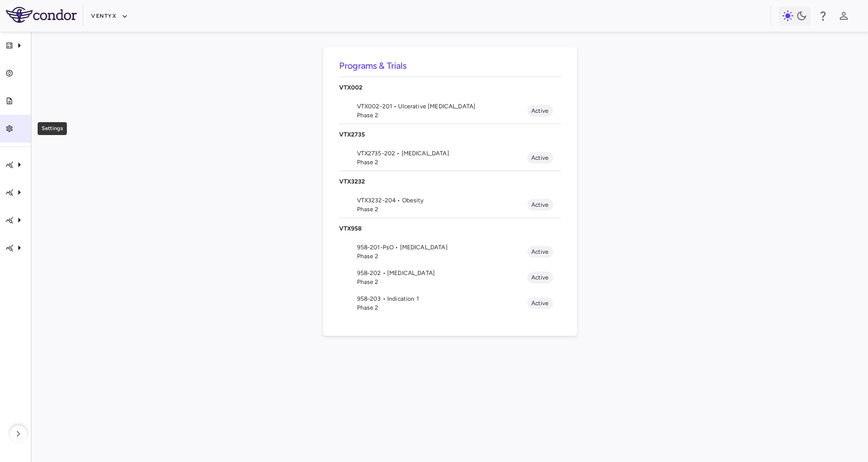  Describe the element at coordinates (450, 304) in the screenshot. I see `li: 958-203 • Indication 1Phase 2Active` at that location.